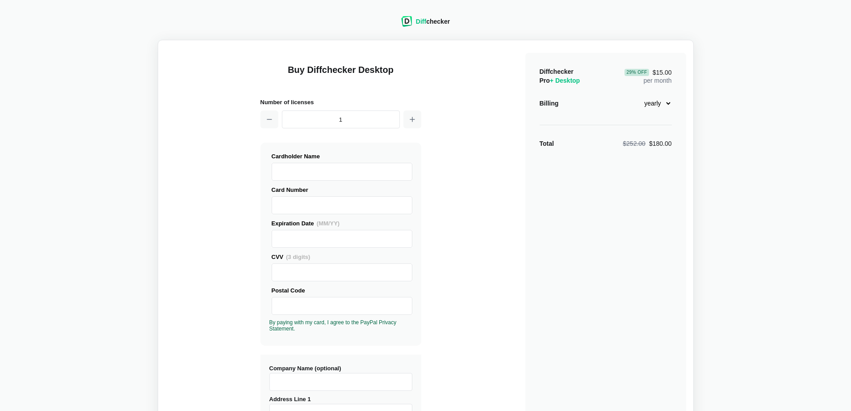 The width and height of the screenshot is (851, 411). Describe the element at coordinates (648, 72) in the screenshot. I see `span: $15.00` at that location.